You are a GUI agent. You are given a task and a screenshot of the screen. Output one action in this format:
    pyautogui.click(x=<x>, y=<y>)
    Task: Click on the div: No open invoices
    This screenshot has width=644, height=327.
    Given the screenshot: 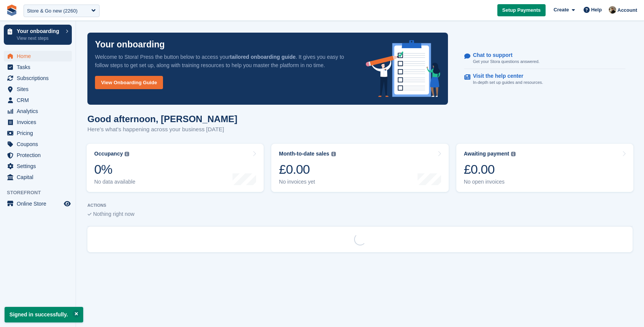 What is the action you would take?
    pyautogui.click(x=490, y=182)
    